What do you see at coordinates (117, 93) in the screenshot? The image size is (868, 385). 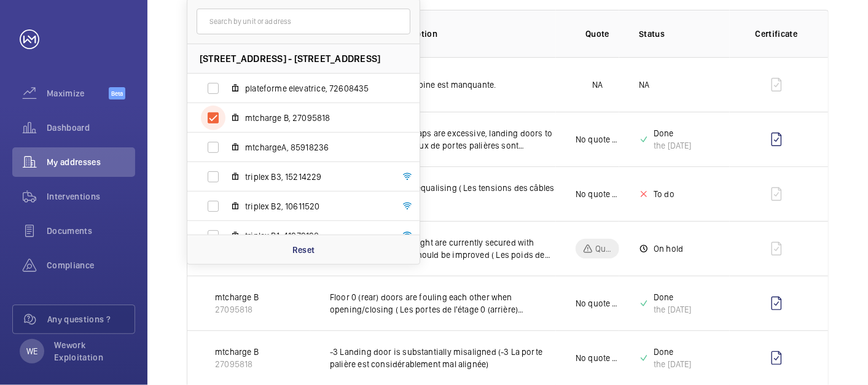 I see `span: Beta` at bounding box center [117, 93].